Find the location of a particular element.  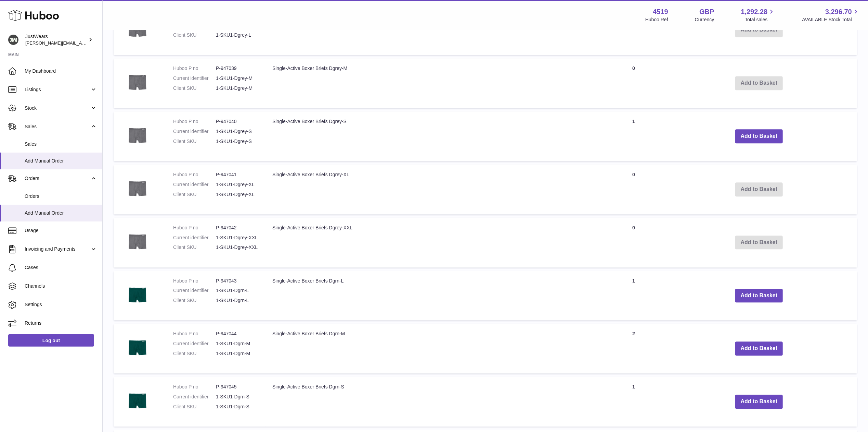

img: josh@just-wears.com is located at coordinates (13, 39).